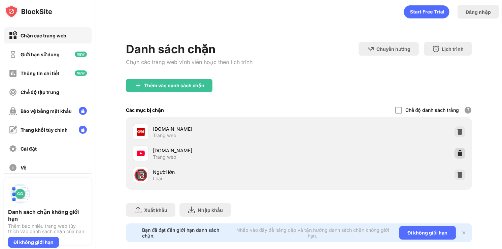 This screenshot has width=502, height=249. What do you see at coordinates (145, 110) in the screenshot?
I see `font: Các mục bị chặn` at bounding box center [145, 110].